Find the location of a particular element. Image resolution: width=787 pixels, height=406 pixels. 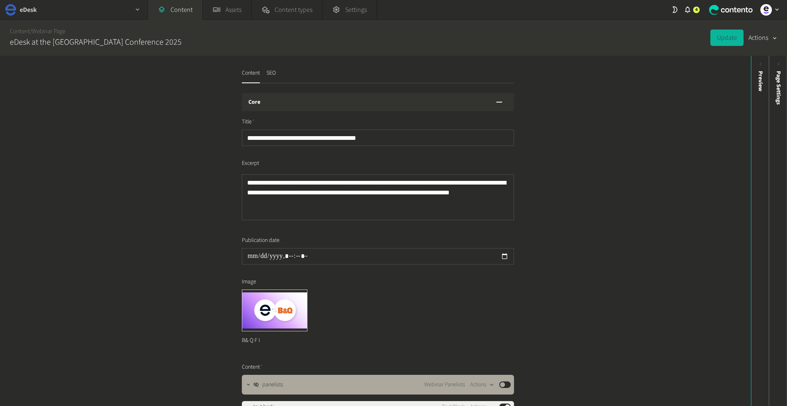

span: panelists is located at coordinates (273, 385).